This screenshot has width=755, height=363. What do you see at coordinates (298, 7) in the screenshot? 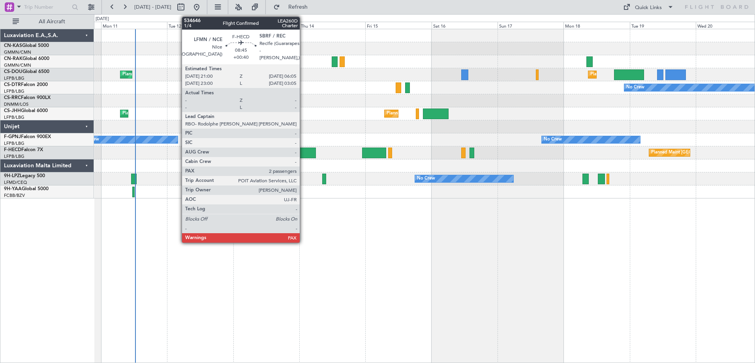
I see `span: Refresh` at bounding box center [298, 7].